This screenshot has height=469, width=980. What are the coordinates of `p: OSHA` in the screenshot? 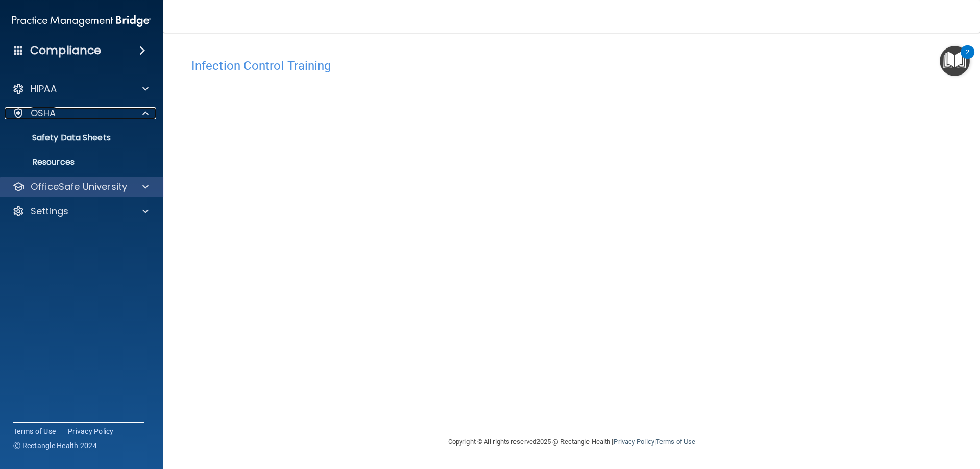 It's located at (43, 114).